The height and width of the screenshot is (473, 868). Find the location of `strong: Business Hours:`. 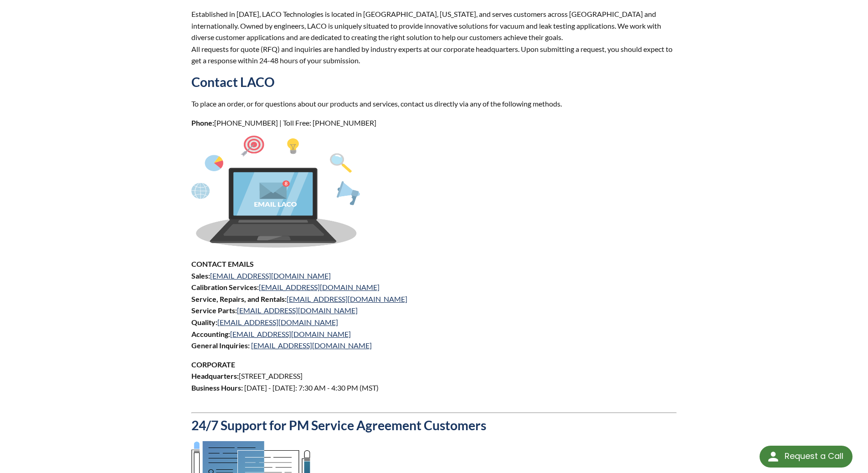

strong: Business Hours: is located at coordinates (217, 387).